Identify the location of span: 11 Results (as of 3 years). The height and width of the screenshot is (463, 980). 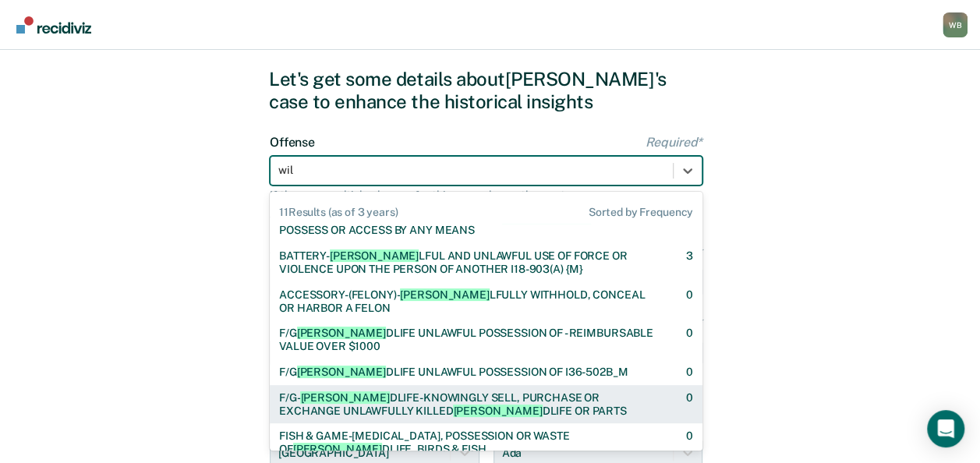
(338, 212).